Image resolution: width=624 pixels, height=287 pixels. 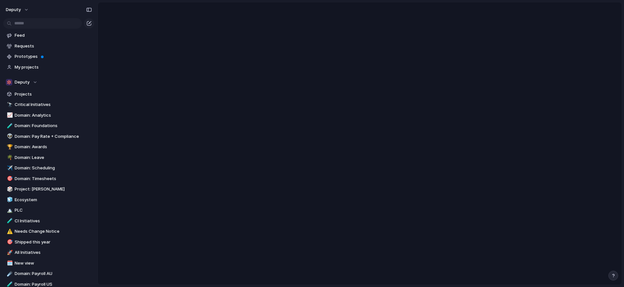 What do you see at coordinates (49, 168) in the screenshot?
I see `div: ✈️Domain: Scheduling` at bounding box center [49, 168].